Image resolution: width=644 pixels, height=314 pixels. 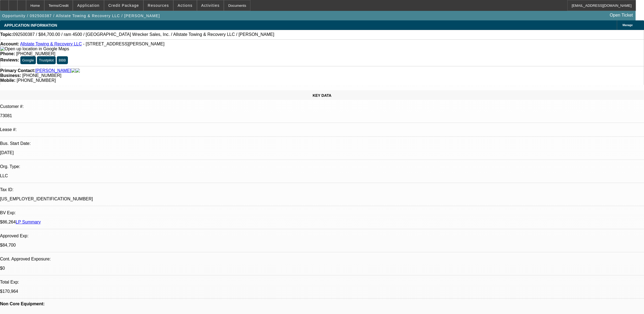 I want to click on img: linkedin-icon.png, so click(x=78, y=71).